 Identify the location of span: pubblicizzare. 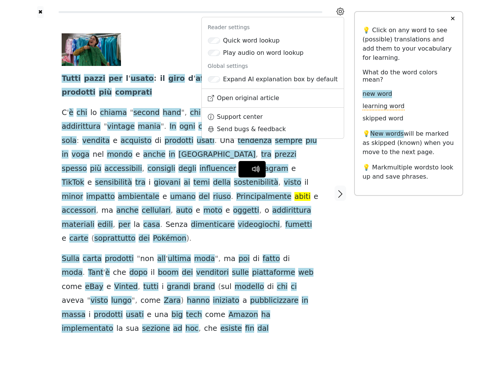
(274, 300).